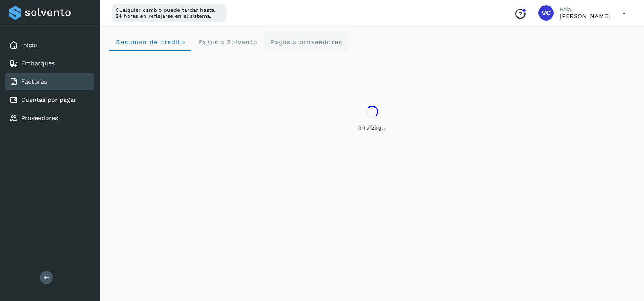 The image size is (644, 301). What do you see at coordinates (227, 42) in the screenshot?
I see `span: Pagos a Solvento` at bounding box center [227, 42].